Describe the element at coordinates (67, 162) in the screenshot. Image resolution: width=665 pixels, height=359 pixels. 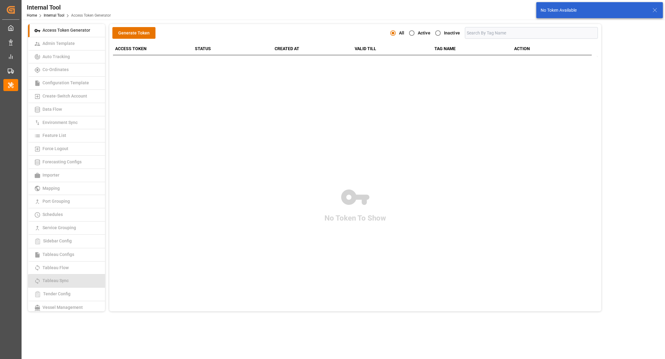
I see `a: Forecasting Configs` at that location.